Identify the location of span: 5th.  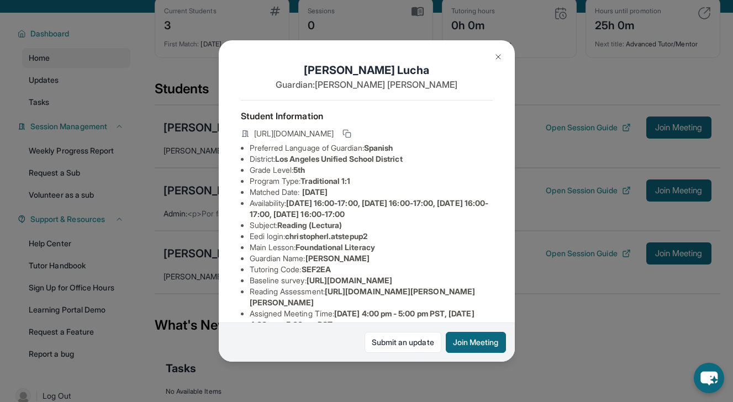
(299, 170).